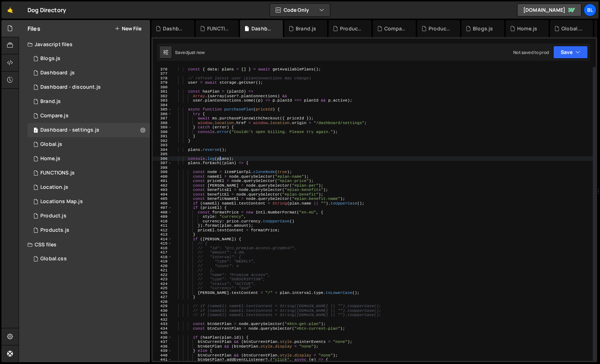 Image resolution: width=600 pixels, height=364 pixels. What do you see at coordinates (162, 284) in the screenshot?
I see `div: 424` at bounding box center [162, 284].